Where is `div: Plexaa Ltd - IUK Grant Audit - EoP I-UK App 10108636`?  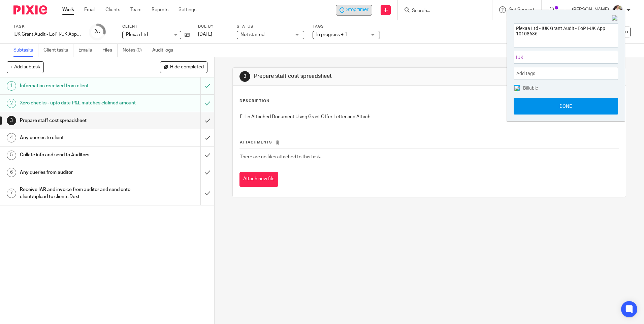
div: Plexaa Ltd - IUK Grant Audit - EoP I-UK App 10108636 is located at coordinates (354, 10).